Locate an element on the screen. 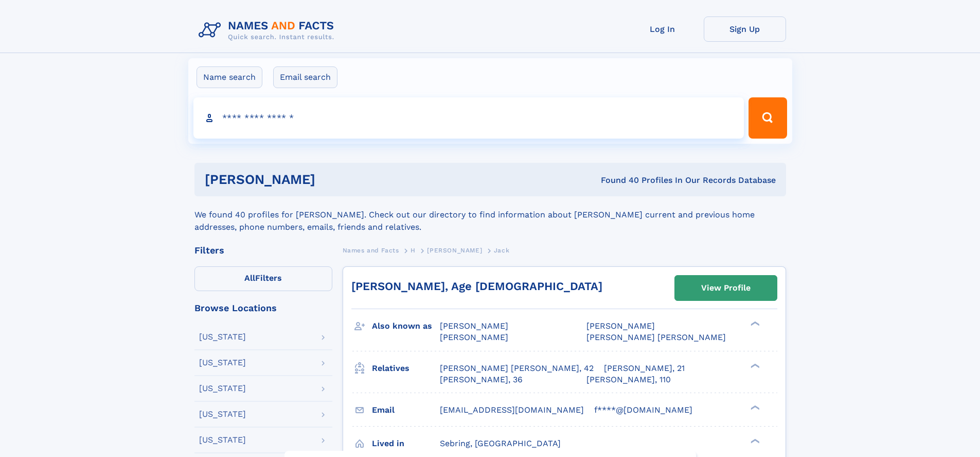 The width and height of the screenshot is (980, 457). button: Search Button is located at coordinates (768, 118).